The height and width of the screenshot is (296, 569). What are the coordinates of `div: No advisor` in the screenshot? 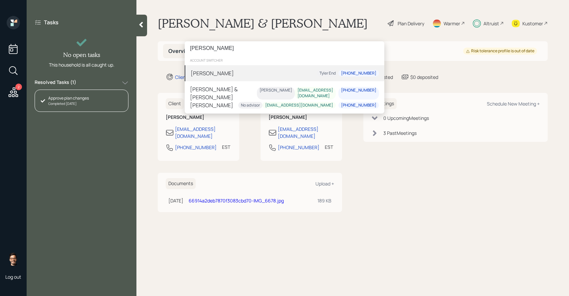 It's located at (250, 105).